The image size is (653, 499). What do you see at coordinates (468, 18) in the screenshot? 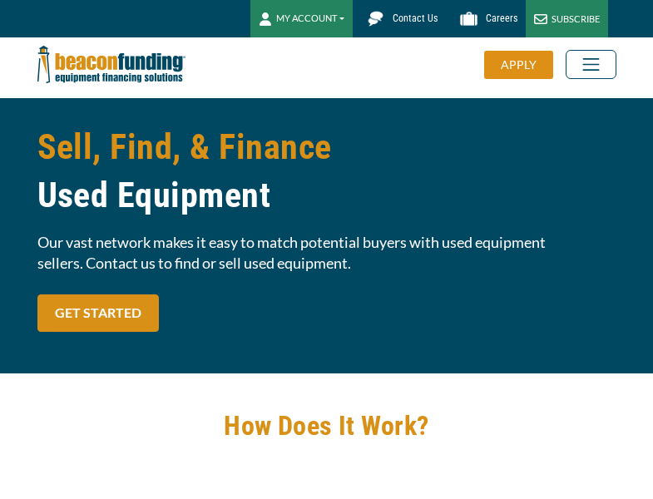
I see `img: Beacon Funding Careers` at bounding box center [468, 18].